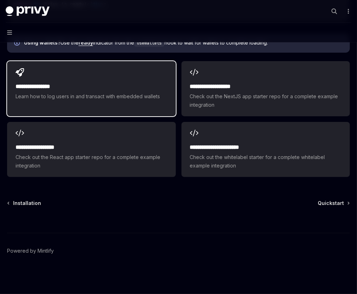 This screenshot has height=294, width=357. I want to click on span: Quickstart, so click(331, 203).